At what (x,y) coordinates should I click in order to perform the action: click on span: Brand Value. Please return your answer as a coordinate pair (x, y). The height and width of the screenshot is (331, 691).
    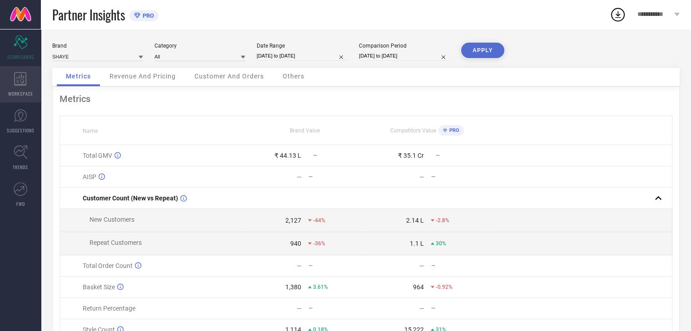
    Looking at the image, I should click on (305, 131).